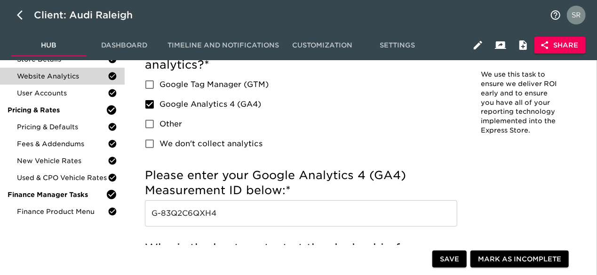 The height and width of the screenshot is (275, 597). What do you see at coordinates (577, 15) in the screenshot?
I see `img: Profile` at bounding box center [577, 15].